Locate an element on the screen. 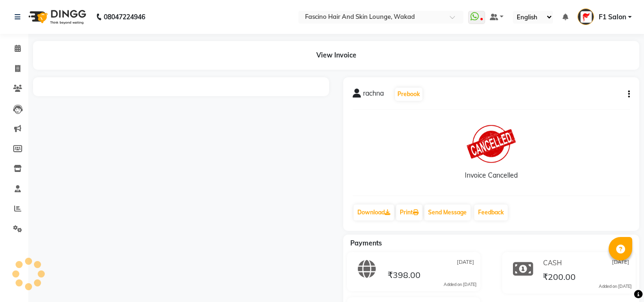 The width and height of the screenshot is (644, 302). span: Payments is located at coordinates (366, 243).